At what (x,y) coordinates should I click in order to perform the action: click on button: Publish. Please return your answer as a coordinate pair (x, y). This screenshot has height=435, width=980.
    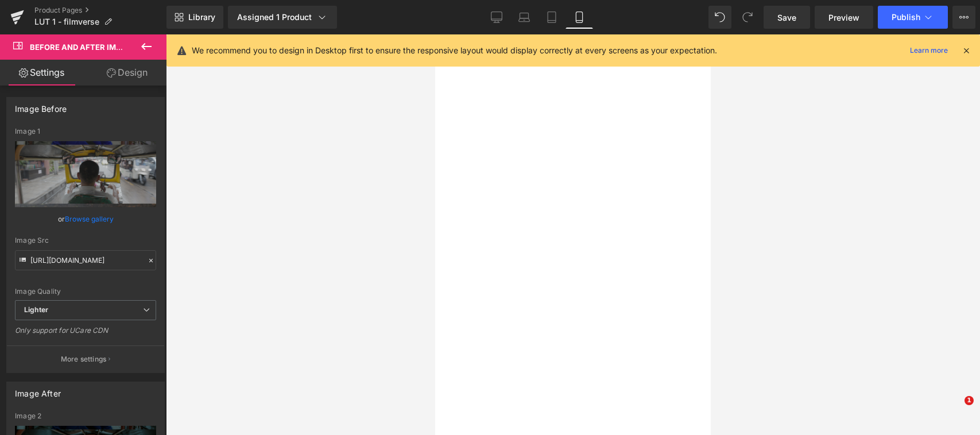
    Looking at the image, I should click on (913, 17).